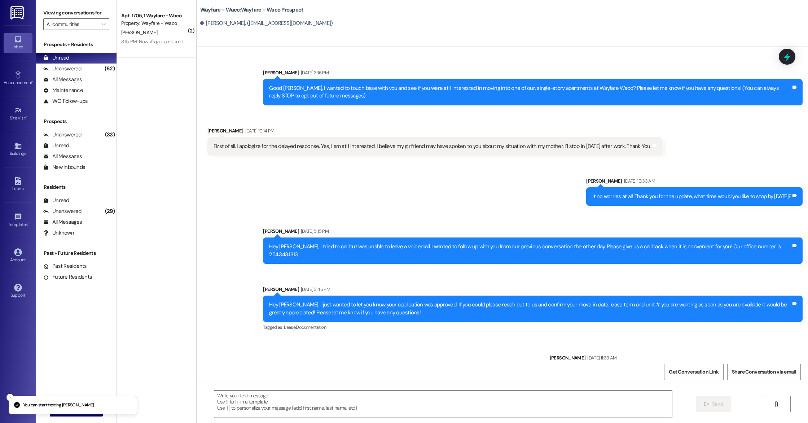  I want to click on a: Account, so click(18, 256).